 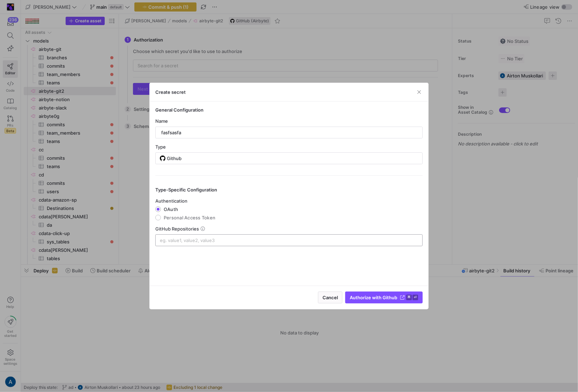 I want to click on h4: Type-Specific Configuration, so click(x=289, y=190).